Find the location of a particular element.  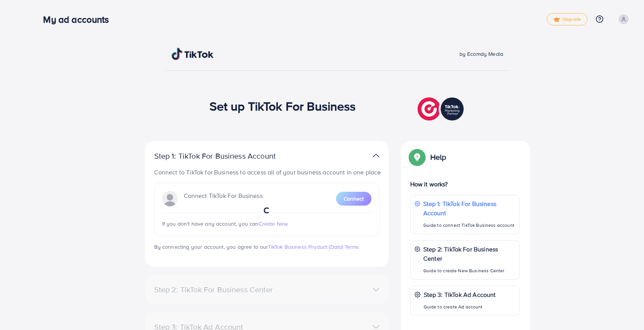

a: tickUpgrade is located at coordinates (567, 19).